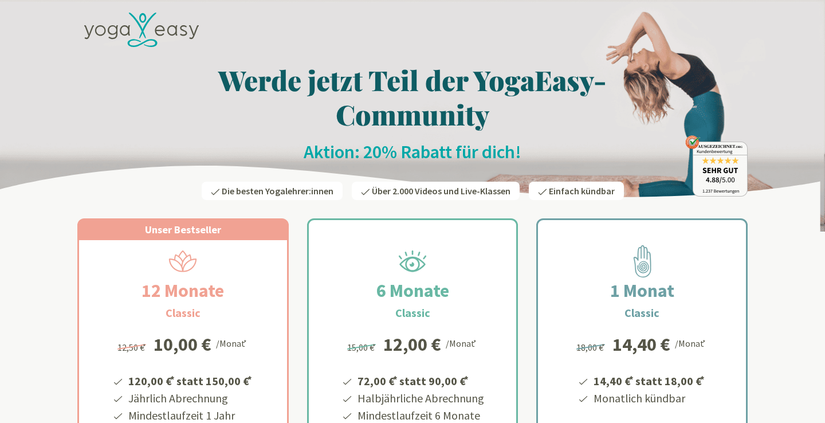  What do you see at coordinates (190, 398) in the screenshot?
I see `li: Jährlich Abrechnung` at bounding box center [190, 398].